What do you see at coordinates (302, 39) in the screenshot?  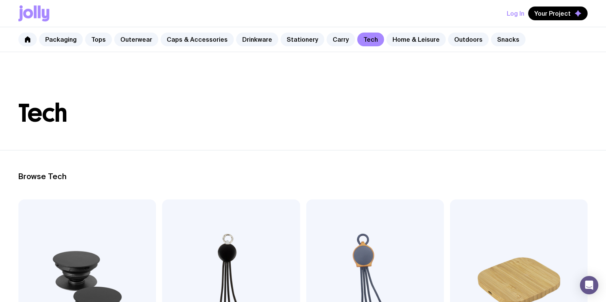 I see `a: Stationery` at bounding box center [302, 39].